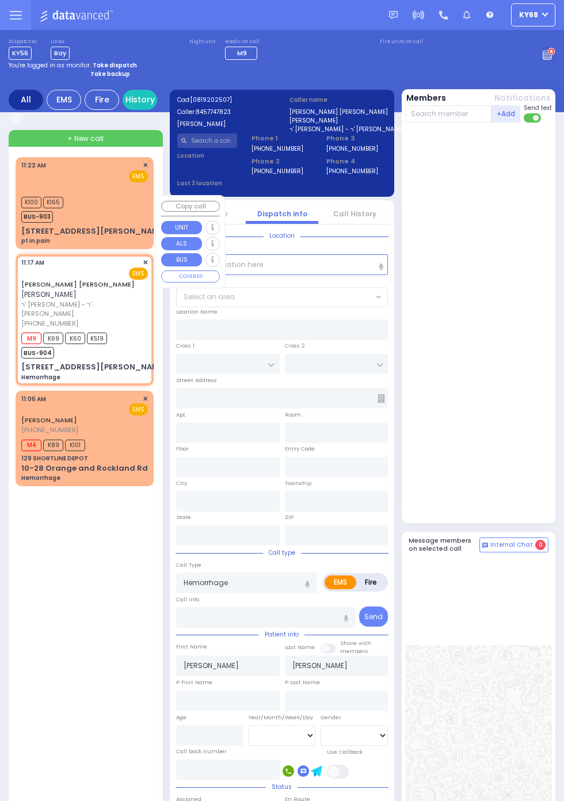  I want to click on span: 11:22 AM, so click(33, 165).